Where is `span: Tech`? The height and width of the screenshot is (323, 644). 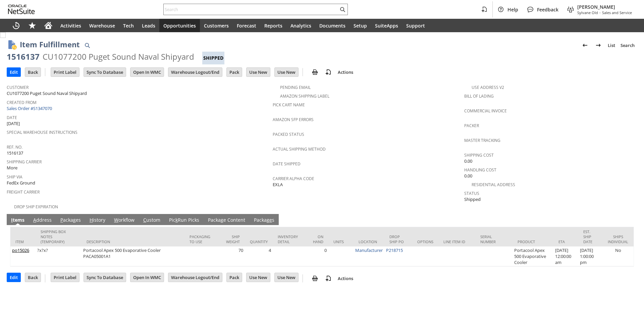 span: Tech is located at coordinates (128, 26).